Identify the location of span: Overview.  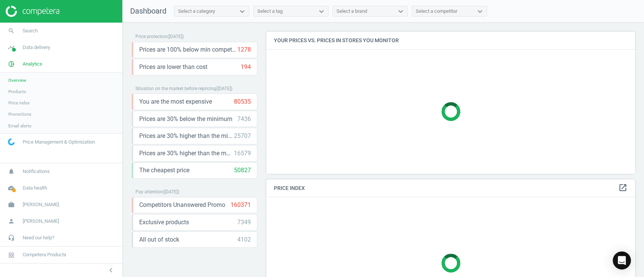
(17, 80).